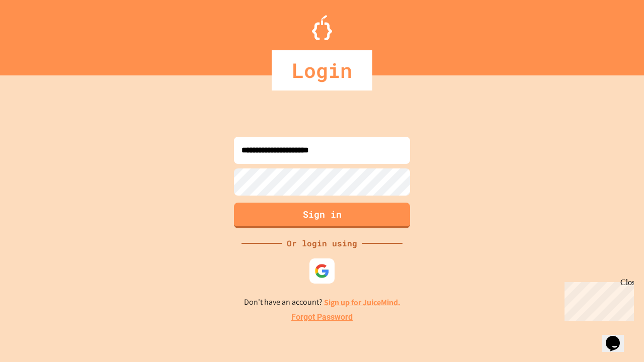  What do you see at coordinates (322, 71) in the screenshot?
I see `div: Login` at bounding box center [322, 71].